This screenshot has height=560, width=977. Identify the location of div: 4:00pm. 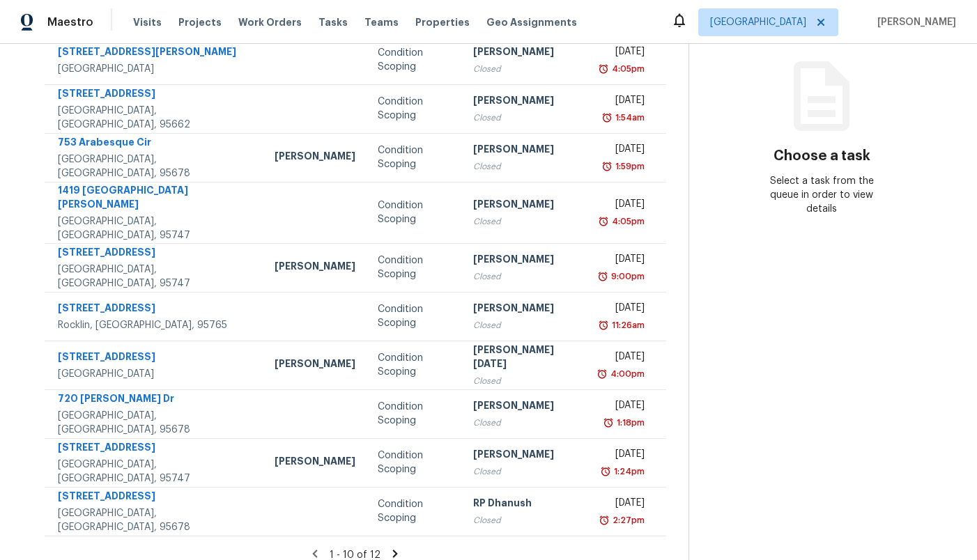
(626, 374).